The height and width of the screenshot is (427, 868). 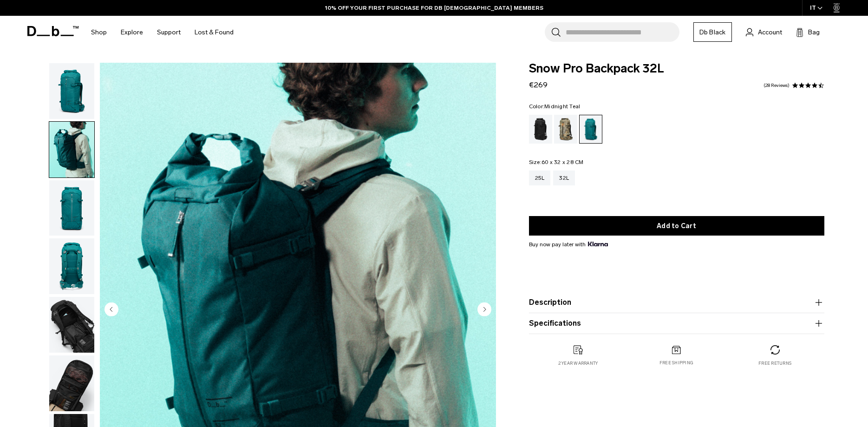 I want to click on nav: Main Navigation, so click(x=162, y=32).